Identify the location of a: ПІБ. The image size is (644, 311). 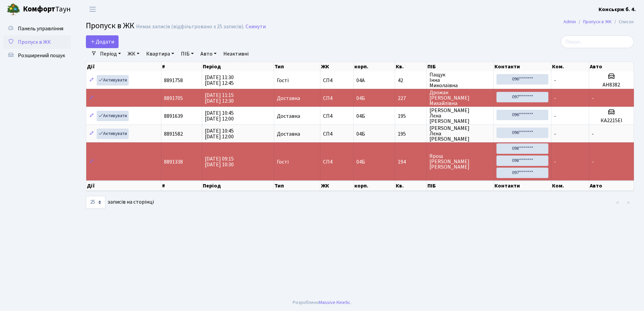
(187, 54).